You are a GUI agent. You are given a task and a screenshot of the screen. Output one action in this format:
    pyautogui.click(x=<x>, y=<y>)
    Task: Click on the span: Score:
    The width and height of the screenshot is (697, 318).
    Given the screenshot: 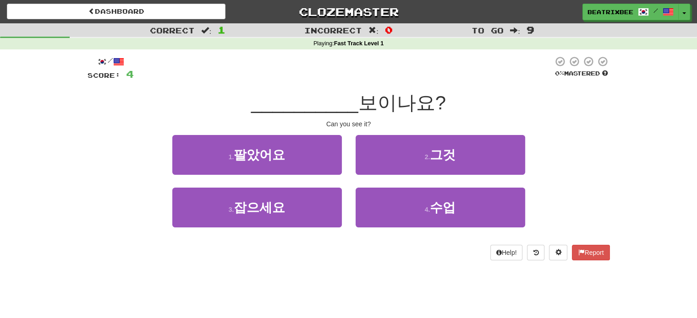 What is the action you would take?
    pyautogui.click(x=104, y=75)
    